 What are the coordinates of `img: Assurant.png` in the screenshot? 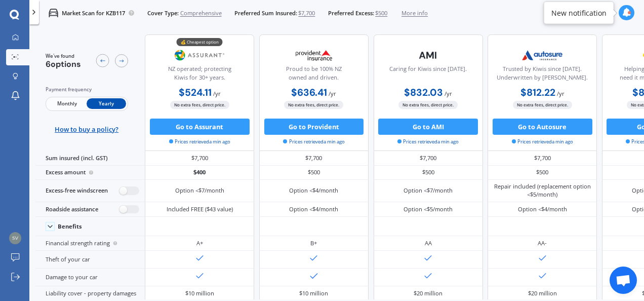 It's located at (200, 56).